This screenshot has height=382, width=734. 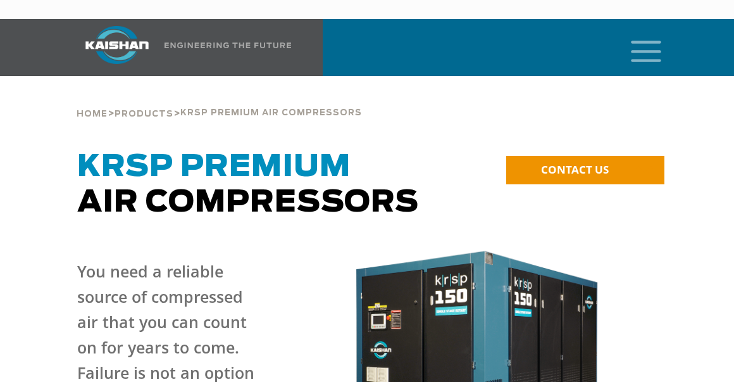 I want to click on a: mobile menu, so click(x=637, y=47).